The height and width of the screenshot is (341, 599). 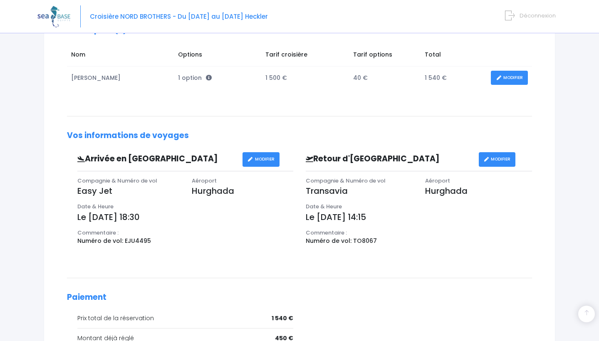 What do you see at coordinates (218, 56) in the screenshot?
I see `td: Options` at bounding box center [218, 56].